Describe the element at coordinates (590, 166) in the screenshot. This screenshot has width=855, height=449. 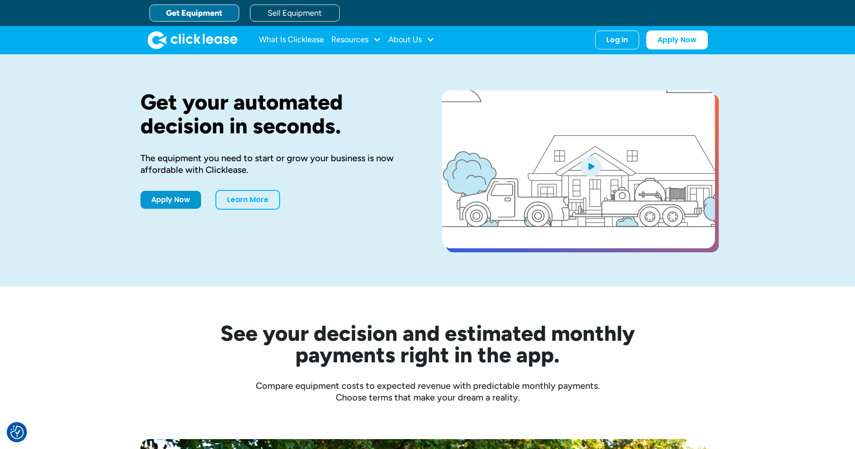
I see `img: Blue play button logo on a light blue circular background` at that location.